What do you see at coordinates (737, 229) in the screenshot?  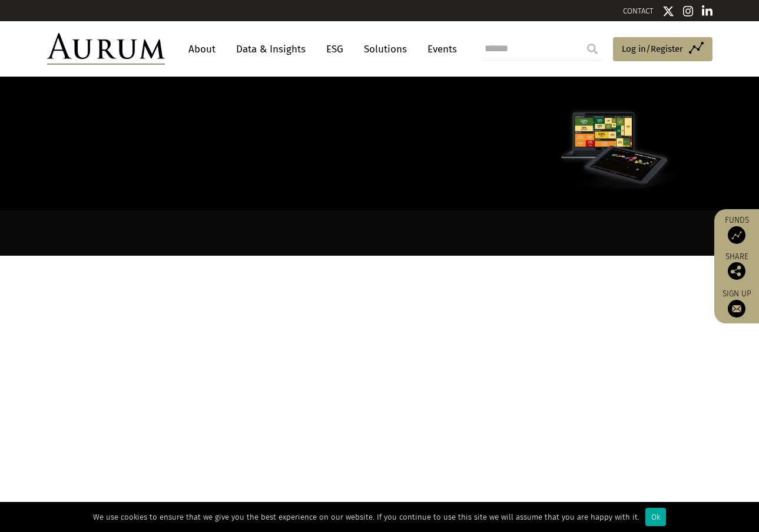 I see `a: Funds` at bounding box center [737, 229].